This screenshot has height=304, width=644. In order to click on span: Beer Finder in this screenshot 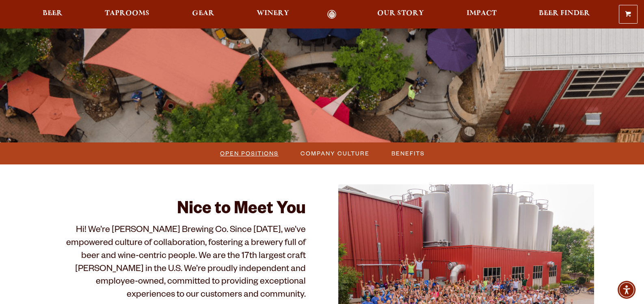, I will do `click(564, 13)`.